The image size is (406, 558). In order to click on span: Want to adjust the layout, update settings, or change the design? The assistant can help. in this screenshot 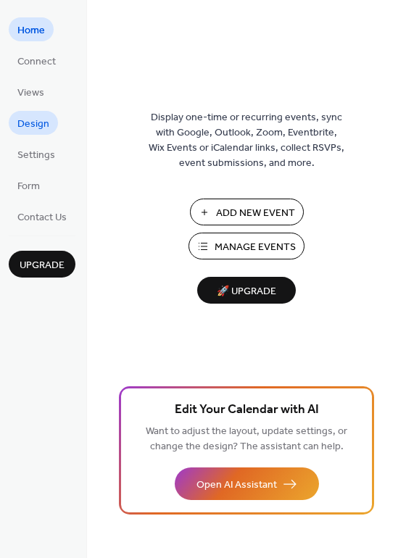, I will do `click(246, 439)`.